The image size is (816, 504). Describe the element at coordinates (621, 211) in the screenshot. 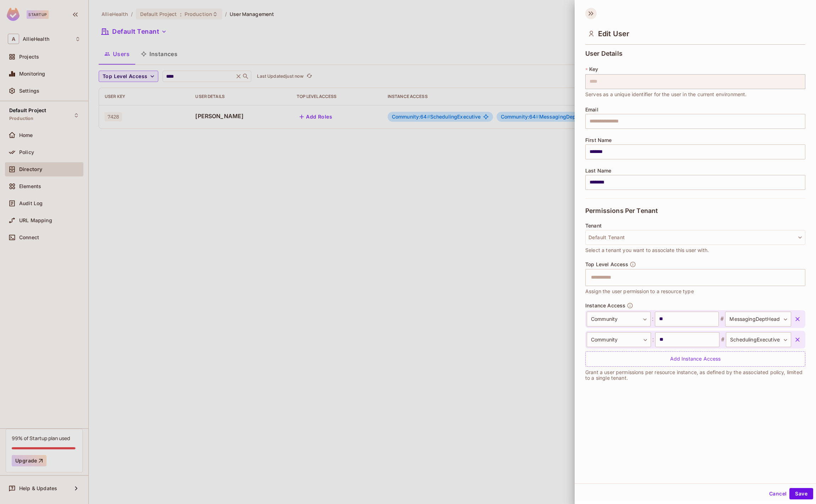

I see `span: Permissions Per Tenant` at that location.